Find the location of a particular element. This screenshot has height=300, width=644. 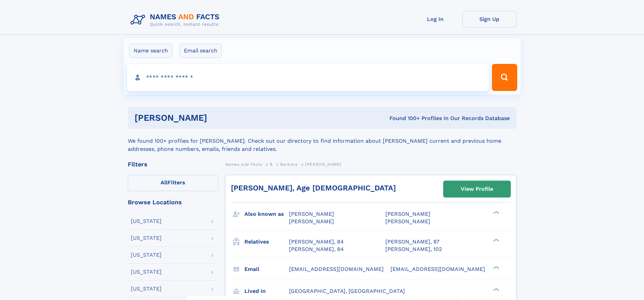

a: View Profile is located at coordinates (477, 189).